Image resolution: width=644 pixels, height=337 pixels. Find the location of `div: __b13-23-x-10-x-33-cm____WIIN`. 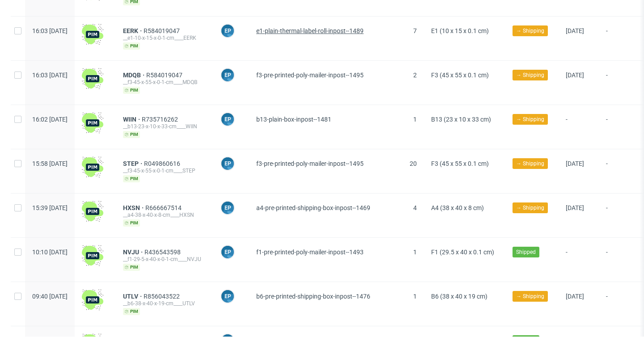

div: __b13-23-x-10-x-33-cm____WIIN is located at coordinates (165, 126).